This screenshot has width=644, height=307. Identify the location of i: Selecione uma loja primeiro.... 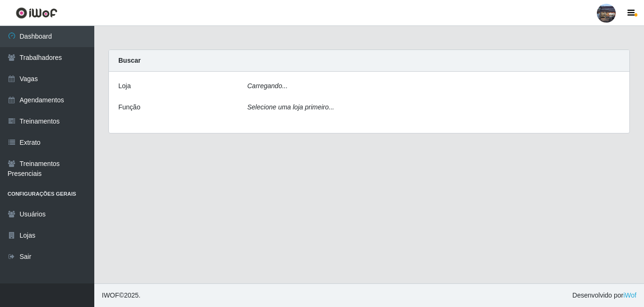
(291, 107).